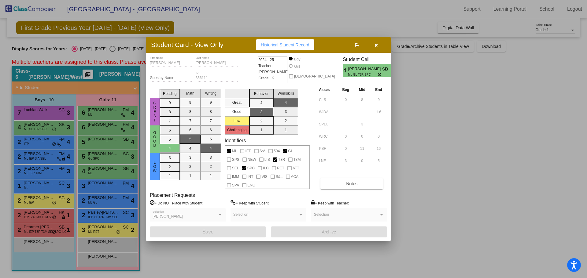  What do you see at coordinates (235, 168) in the screenshot?
I see `span: SEL` at bounding box center [235, 168].